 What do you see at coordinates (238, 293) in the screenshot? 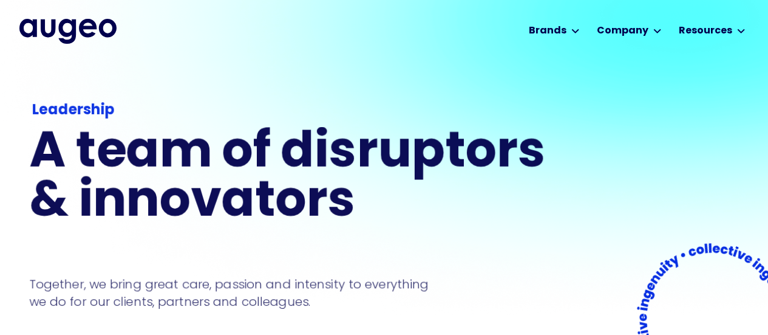
I see `p: Together, we bring great care, passion and intensity to everything we do for our clients, partner...` at bounding box center [238, 293].